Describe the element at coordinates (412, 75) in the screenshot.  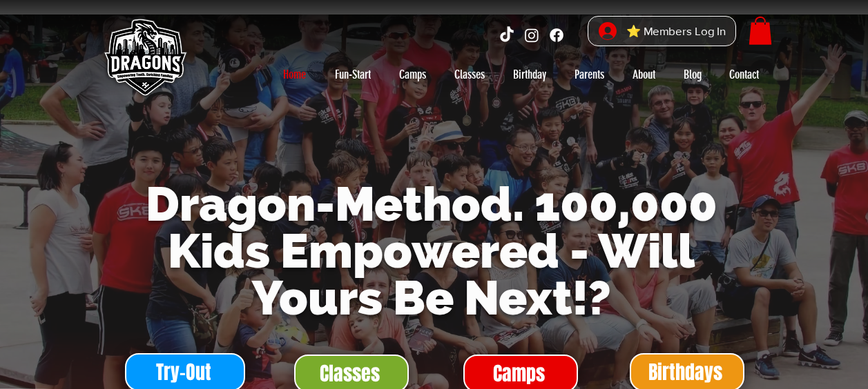
I see `p: Camps` at that location.